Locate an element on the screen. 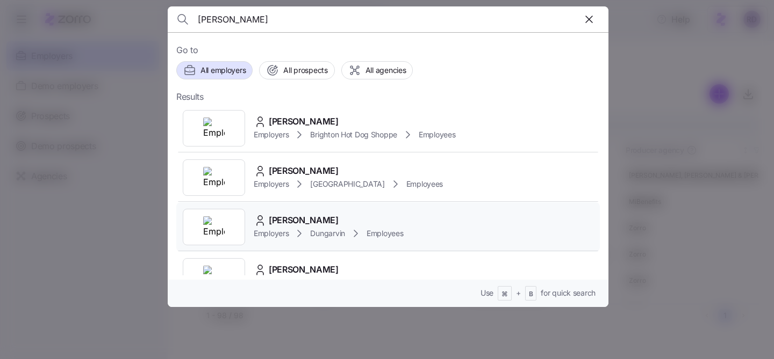 Image resolution: width=774 pixels, height=359 pixels. span: for quick search is located at coordinates (568, 293).